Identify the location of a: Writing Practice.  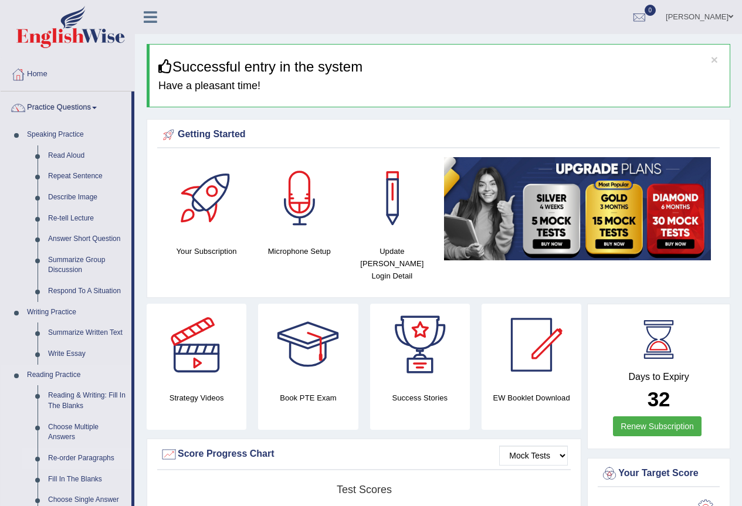
(76, 313).